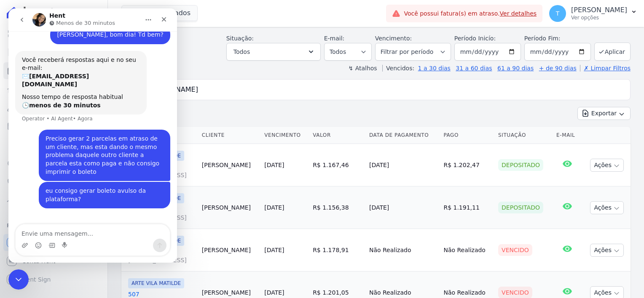 The height and width of the screenshot is (298, 644). I want to click on a: 61 a 90 dias, so click(515, 68).